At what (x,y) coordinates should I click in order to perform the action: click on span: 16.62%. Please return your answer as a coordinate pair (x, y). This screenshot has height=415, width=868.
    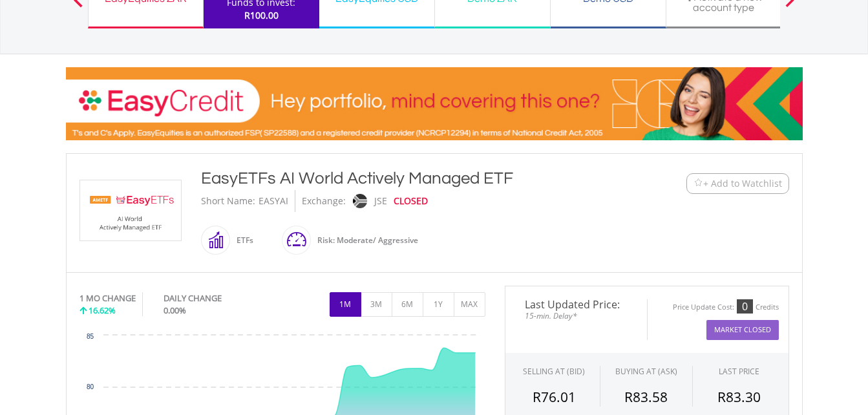
    Looking at the image, I should click on (102, 310).